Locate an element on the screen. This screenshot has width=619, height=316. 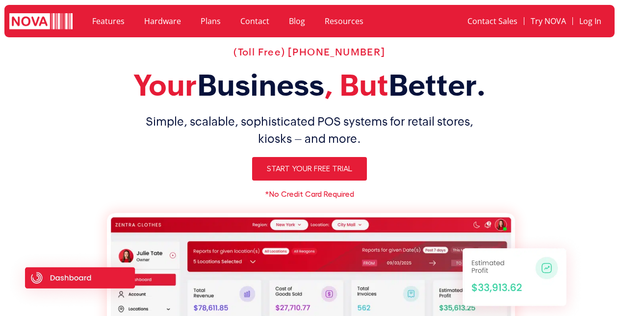
span: Business is located at coordinates (260, 85).